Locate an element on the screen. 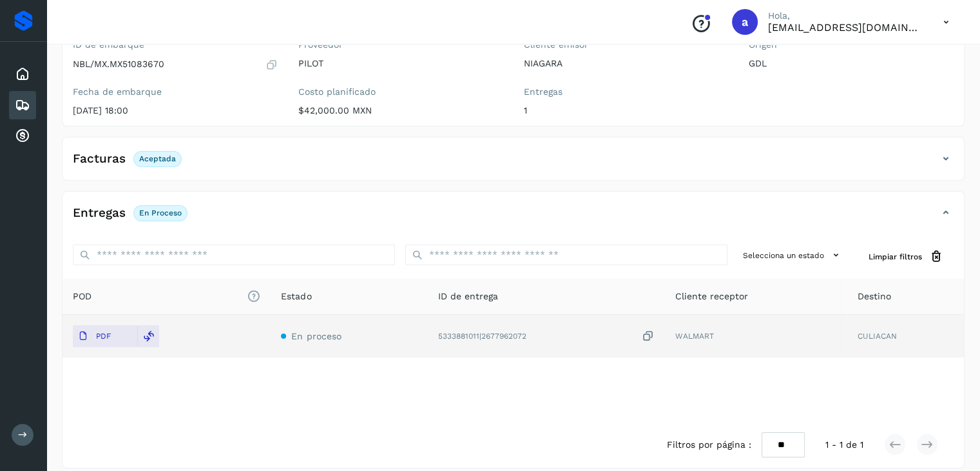 This screenshot has width=980, height=471. span: Cliente receptor is located at coordinates (712, 296).